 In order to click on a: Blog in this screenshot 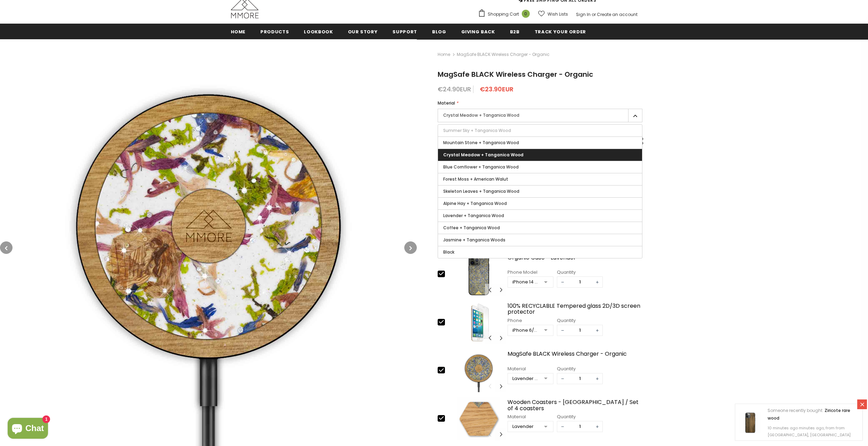, I will do `click(439, 31)`.